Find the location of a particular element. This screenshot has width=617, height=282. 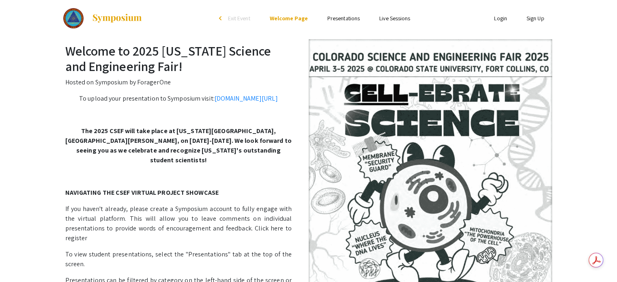

a: Login is located at coordinates (501, 18).